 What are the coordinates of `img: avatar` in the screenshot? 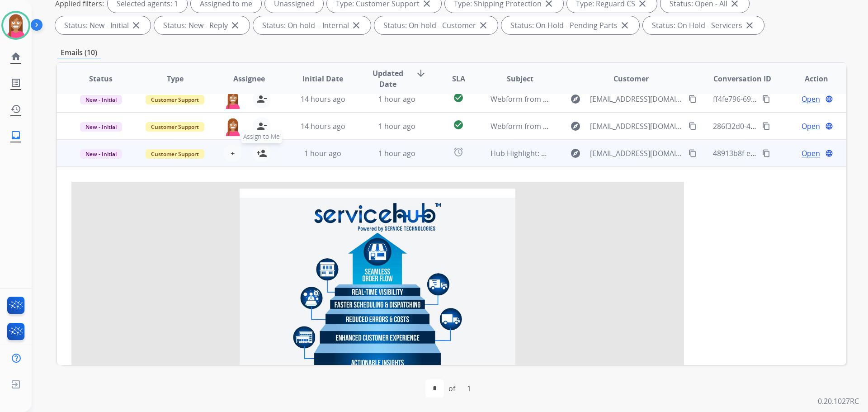 It's located at (16, 25).